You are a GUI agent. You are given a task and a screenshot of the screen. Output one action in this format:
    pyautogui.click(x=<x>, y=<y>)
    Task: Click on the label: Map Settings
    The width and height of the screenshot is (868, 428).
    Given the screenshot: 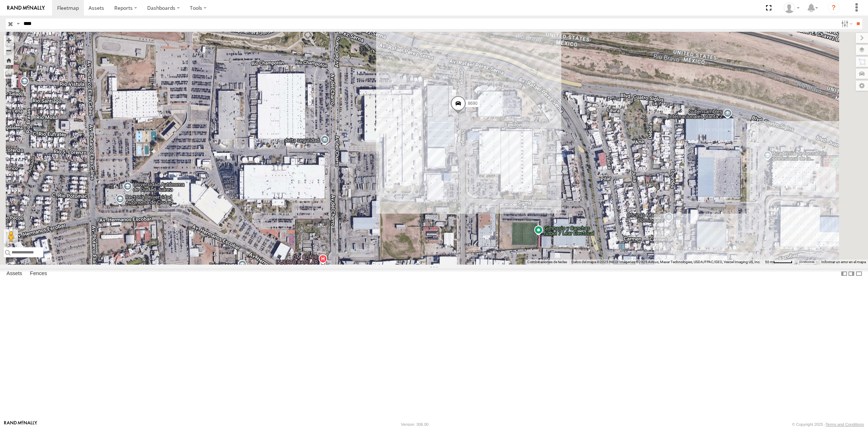 What is the action you would take?
    pyautogui.click(x=862, y=85)
    